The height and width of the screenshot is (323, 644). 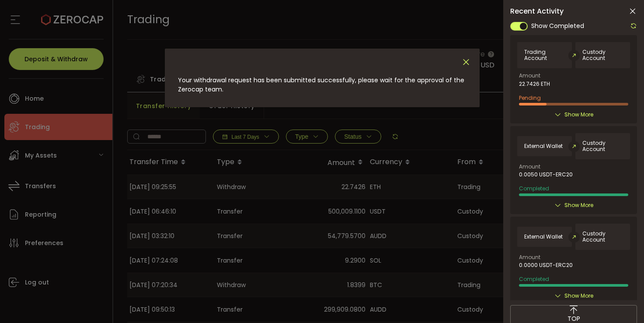 What do you see at coordinates (466, 62) in the screenshot?
I see `button: Close` at bounding box center [466, 62].